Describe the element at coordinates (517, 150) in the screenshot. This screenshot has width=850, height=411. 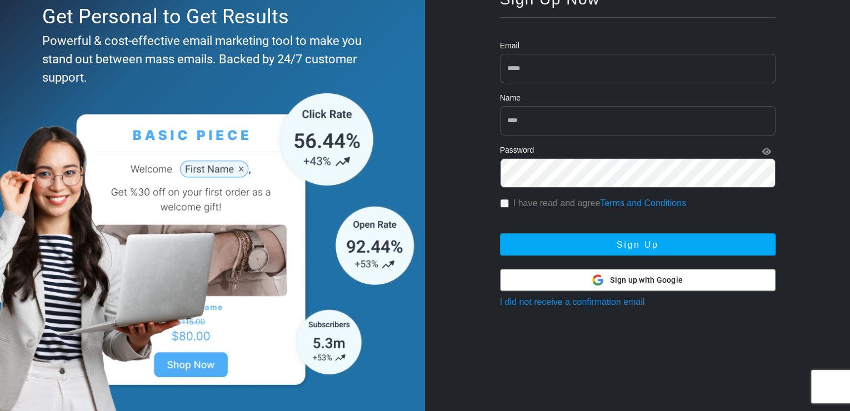
I see `label: Password` at that location.